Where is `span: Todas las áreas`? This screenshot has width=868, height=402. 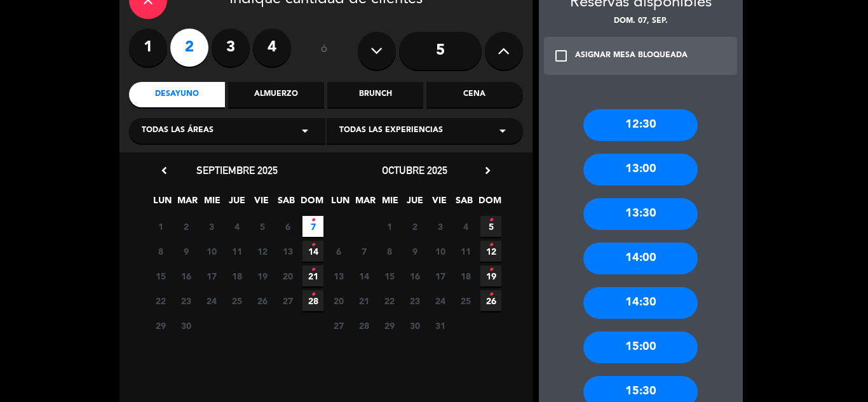 span: Todas las áreas is located at coordinates (178, 131).